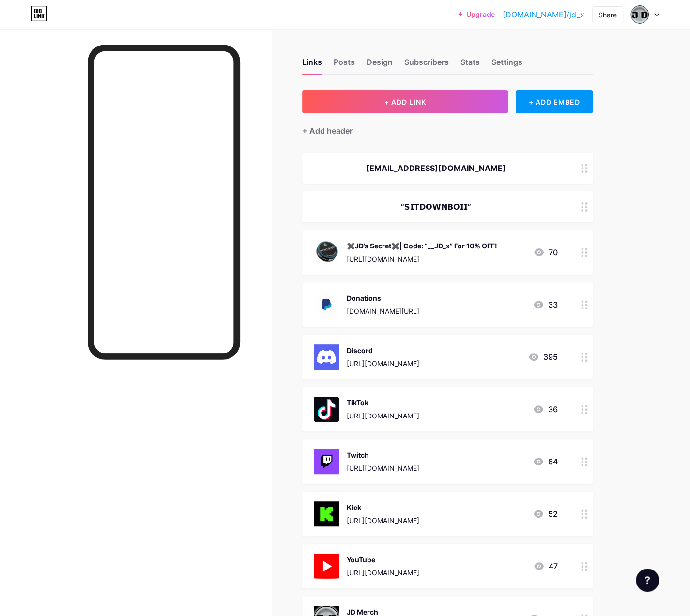 This screenshot has width=690, height=616. What do you see at coordinates (312, 65) in the screenshot?
I see `div: Links` at bounding box center [312, 65].